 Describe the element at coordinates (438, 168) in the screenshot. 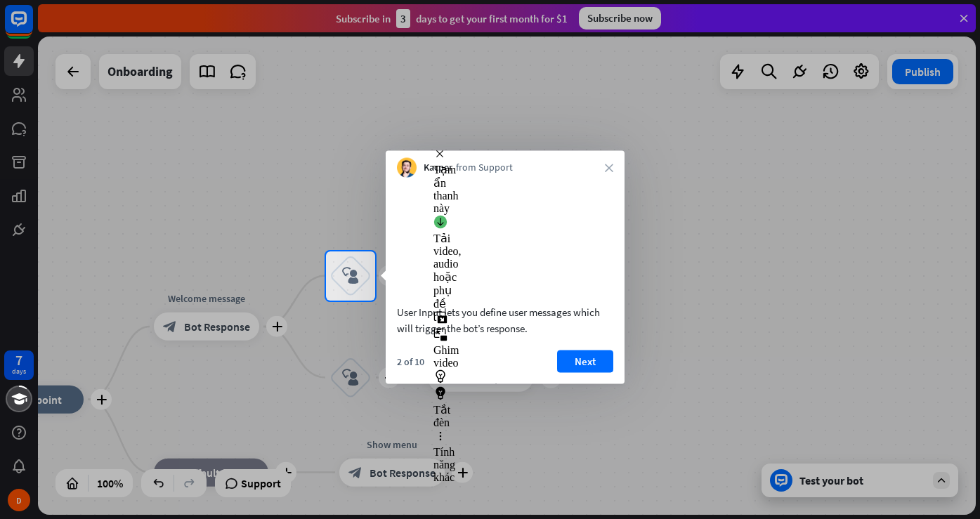

I see `span: Kacper` at that location.